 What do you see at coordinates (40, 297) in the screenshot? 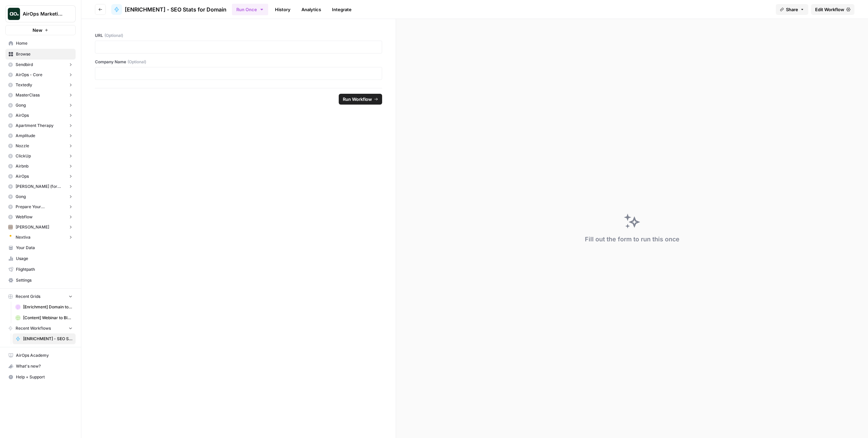
I see `button: Recent Grids` at bounding box center [40, 297].